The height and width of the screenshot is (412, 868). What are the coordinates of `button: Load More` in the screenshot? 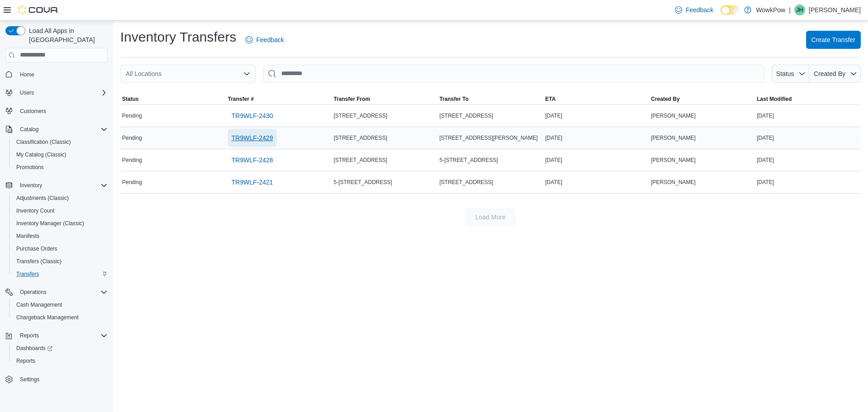 It's located at (491, 217).